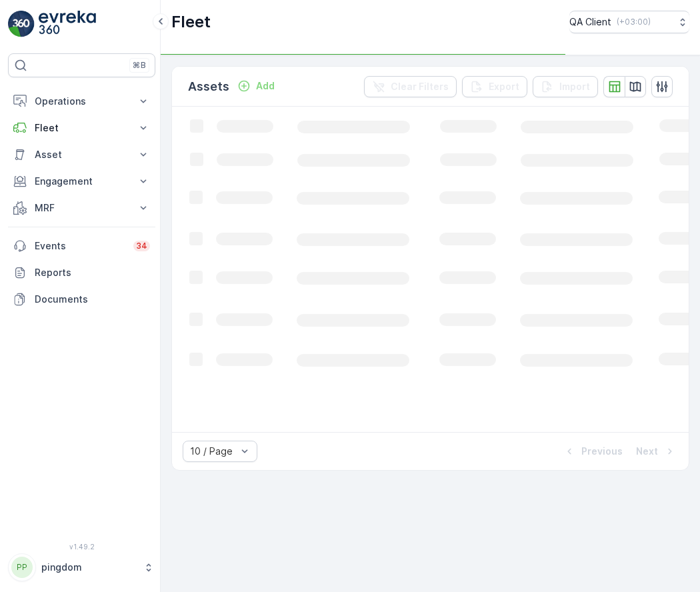  I want to click on button: Import, so click(566, 87).